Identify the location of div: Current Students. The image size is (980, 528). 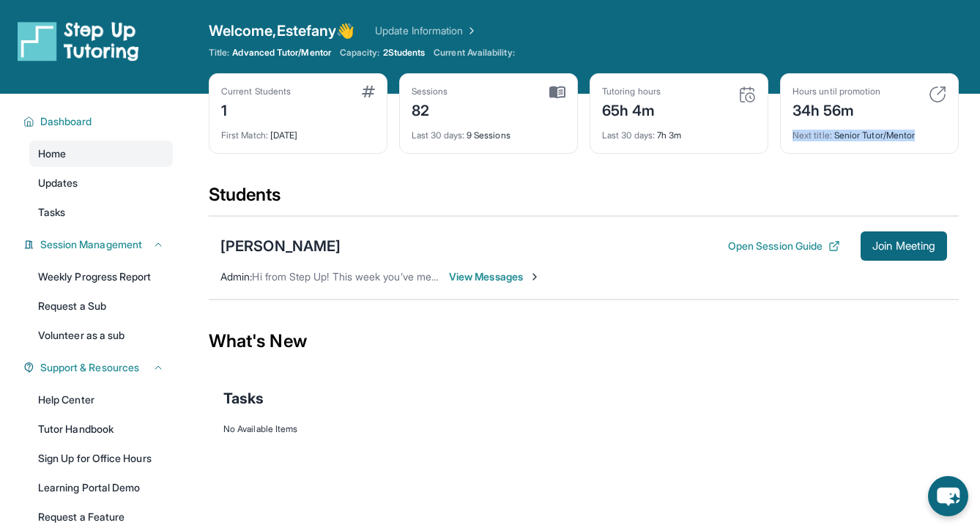
(256, 91).